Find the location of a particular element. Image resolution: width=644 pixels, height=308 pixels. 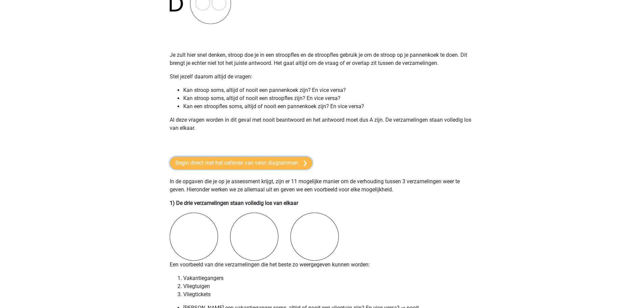

p: Een voorbeeld van drie verzamelingen die het beste zo weergegeven kunnen worden: is located at coordinates (322, 265).